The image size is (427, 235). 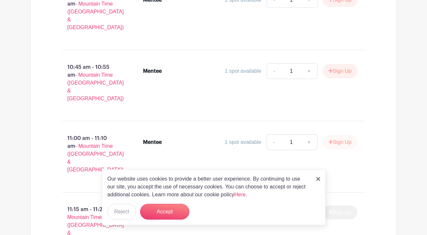 I want to click on p: 11:00 am - 11:10 am, so click(x=92, y=154).